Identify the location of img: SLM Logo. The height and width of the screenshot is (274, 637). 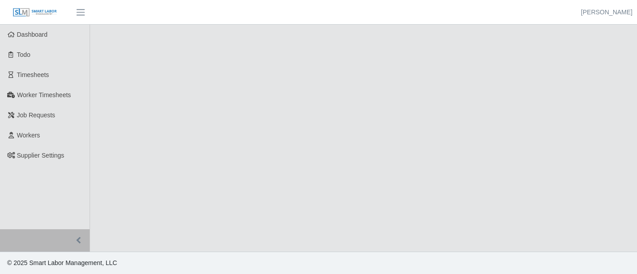
(35, 13).